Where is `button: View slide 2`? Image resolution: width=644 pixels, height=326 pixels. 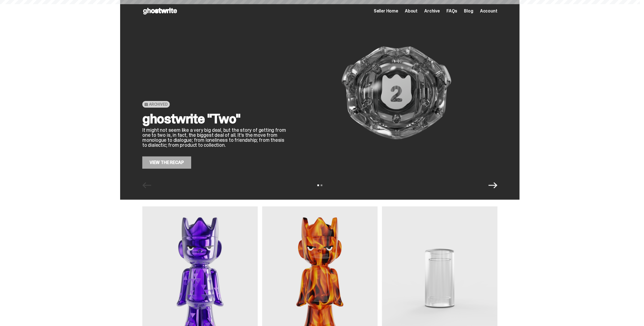 button: View slide 2 is located at coordinates (322, 185).